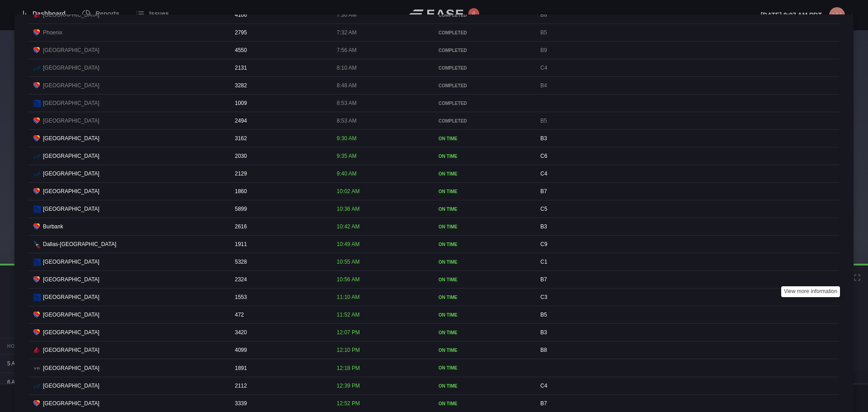 This screenshot has height=412, width=868. I want to click on span: 11:10 AM, so click(348, 297).